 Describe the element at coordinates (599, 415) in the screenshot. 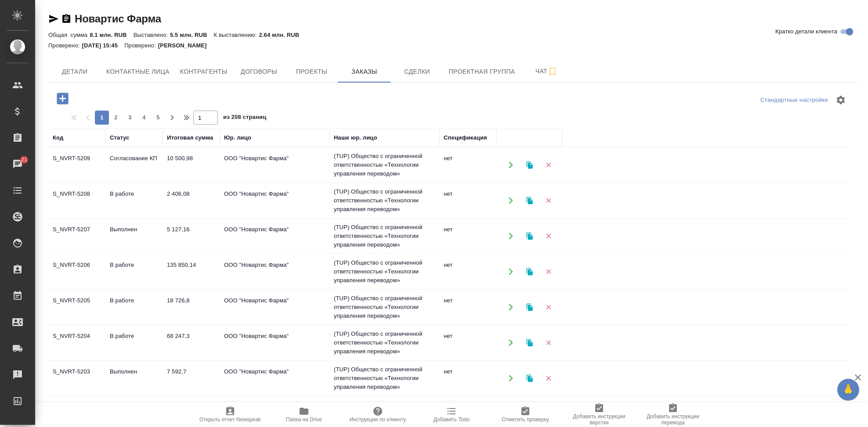

I see `button: Добавить инструкции верстки` at that location.